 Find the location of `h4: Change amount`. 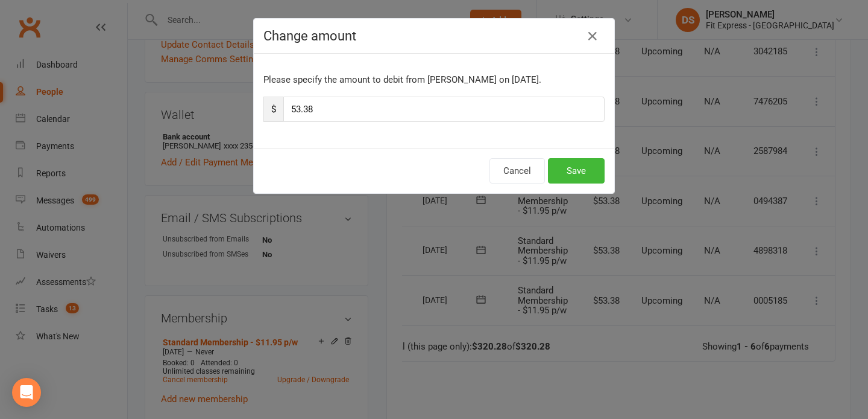

h4: Change amount is located at coordinates (434, 36).